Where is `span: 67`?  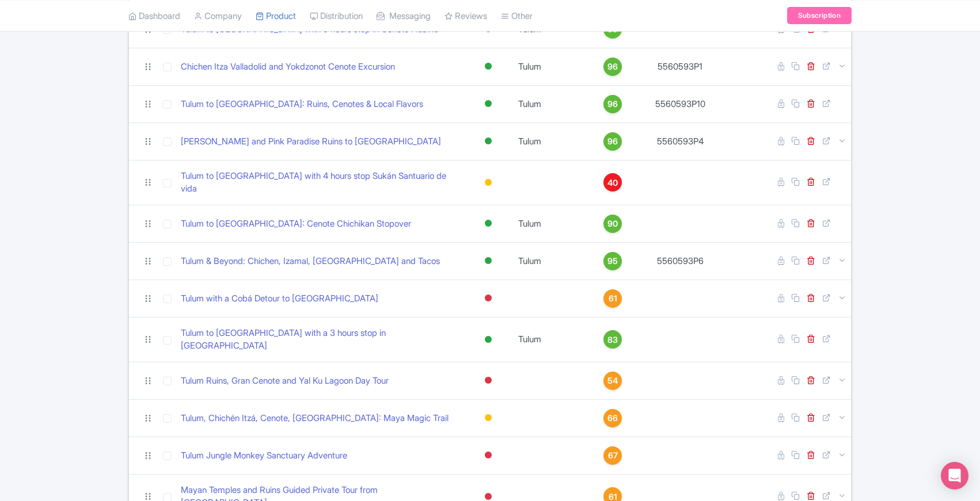
span: 67 is located at coordinates (612, 455).